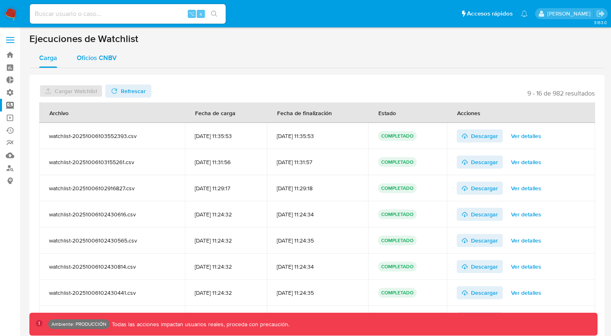 The width and height of the screenshot is (611, 336). What do you see at coordinates (524, 13) in the screenshot?
I see `a: Notificaciones` at bounding box center [524, 13].